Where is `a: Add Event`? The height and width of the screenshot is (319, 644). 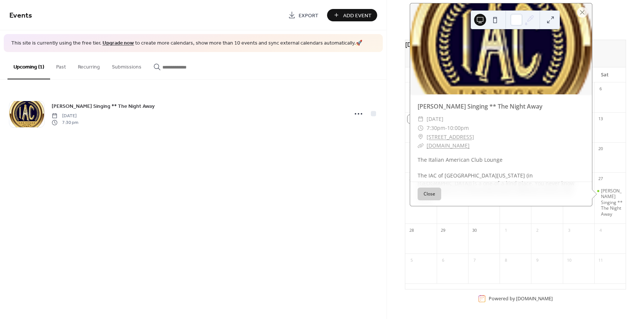 a: Add Event is located at coordinates (352, 15).